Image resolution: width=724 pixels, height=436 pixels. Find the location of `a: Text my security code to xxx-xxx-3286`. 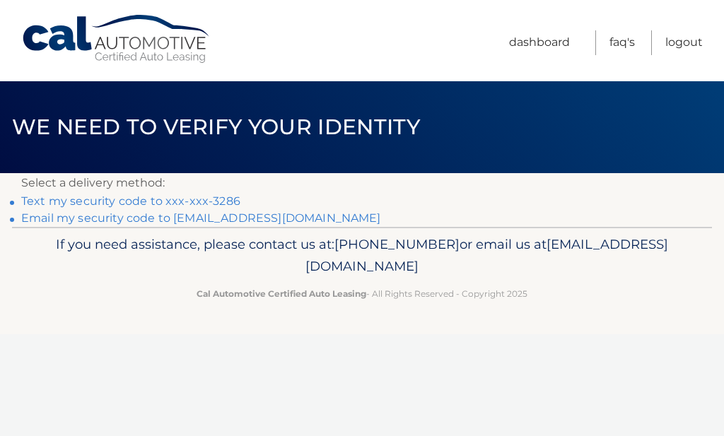

a: Text my security code to xxx-xxx-3286 is located at coordinates (131, 201).